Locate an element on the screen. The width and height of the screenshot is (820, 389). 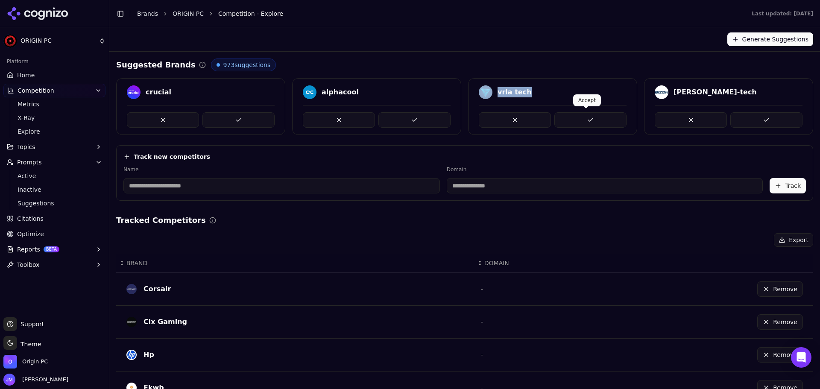
img: ORIGIN PC is located at coordinates (10, 41).